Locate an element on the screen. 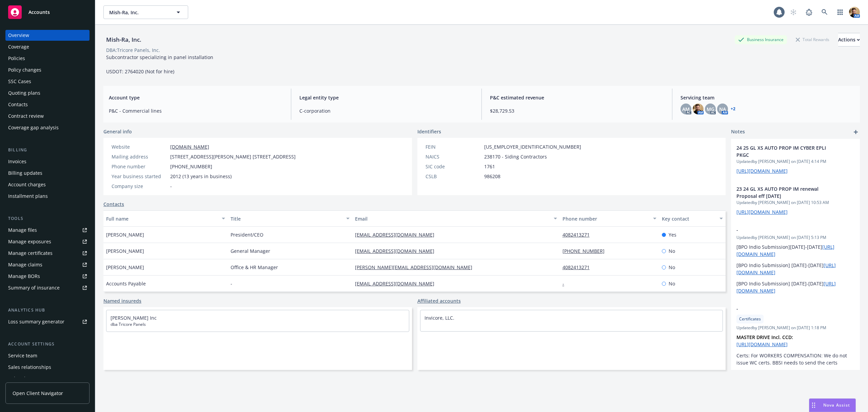 This screenshot has height=412, width=868. span: Identifiers is located at coordinates (429, 131).